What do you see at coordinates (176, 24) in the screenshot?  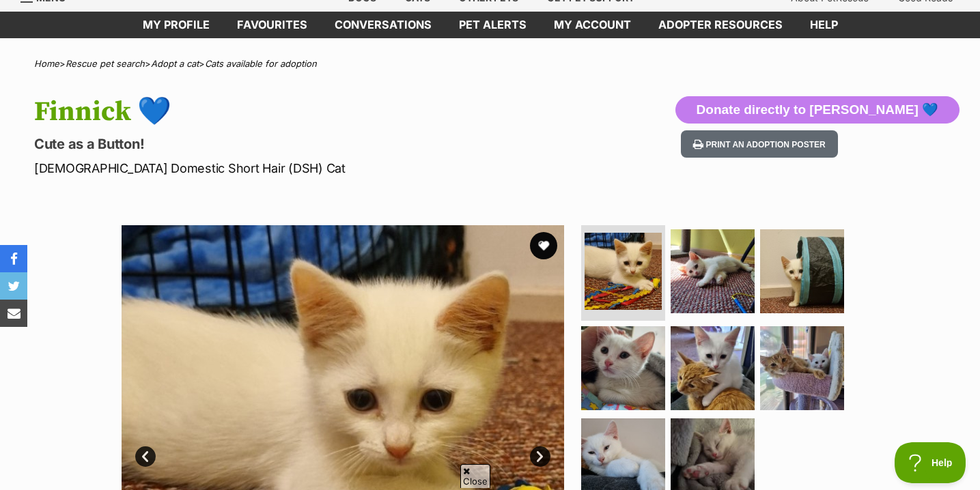 I see `a: My profile` at bounding box center [176, 24].